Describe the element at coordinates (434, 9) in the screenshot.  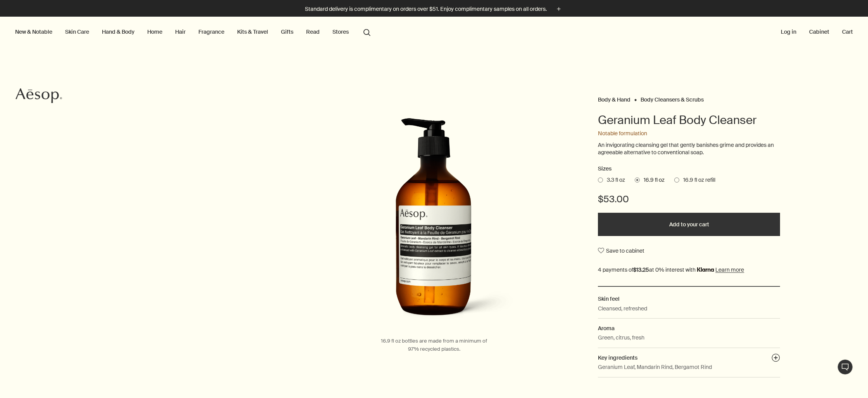
I see `button: Standard delivery is complimentary on orders over $51. Enjoy complimentary samples on all orders.` at that location.